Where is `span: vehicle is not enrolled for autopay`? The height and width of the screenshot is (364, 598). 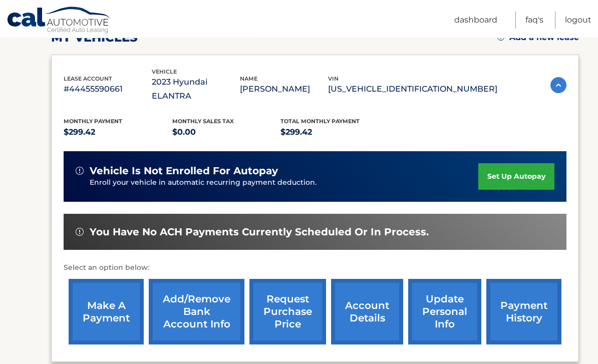
span: vehicle is not enrolled for autopay is located at coordinates (184, 171).